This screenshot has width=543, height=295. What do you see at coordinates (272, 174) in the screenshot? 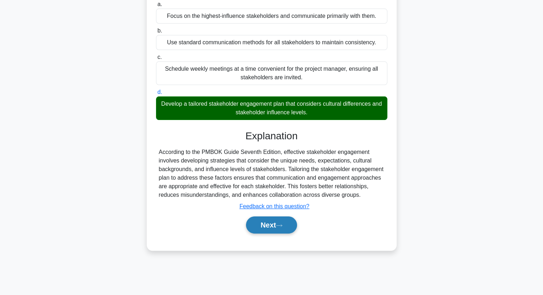
I see `div: According to the PMBOK Guide Seventh Edition, effective stakeholder engagement involves developin...` at bounding box center [272, 174].